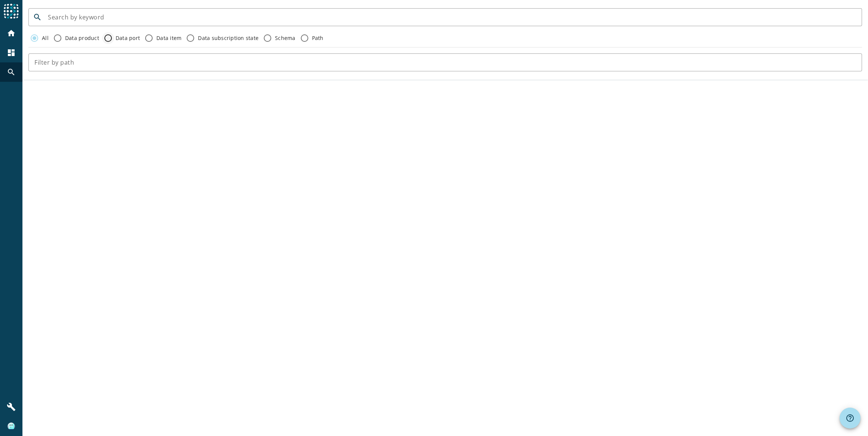 The image size is (868, 436). What do you see at coordinates (452, 17) in the screenshot?
I see `input: Search by keyword` at bounding box center [452, 17].